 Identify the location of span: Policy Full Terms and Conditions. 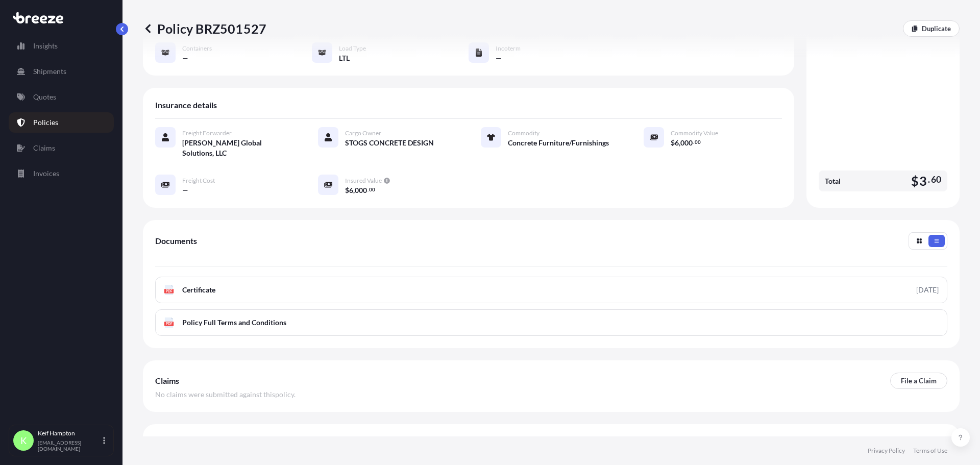
(234, 323).